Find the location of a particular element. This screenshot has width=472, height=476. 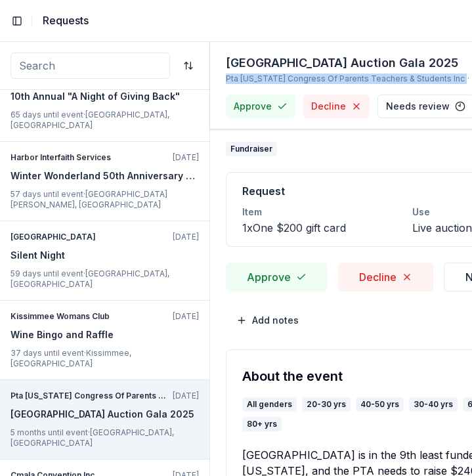

input: Search is located at coordinates (90, 65).